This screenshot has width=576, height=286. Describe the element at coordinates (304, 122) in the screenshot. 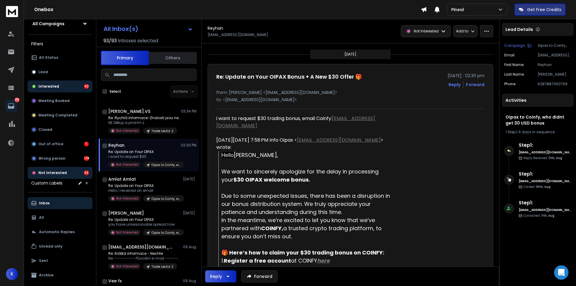

I see `div: i want to request $30 trading bonus, email Coinfy:` at that location.